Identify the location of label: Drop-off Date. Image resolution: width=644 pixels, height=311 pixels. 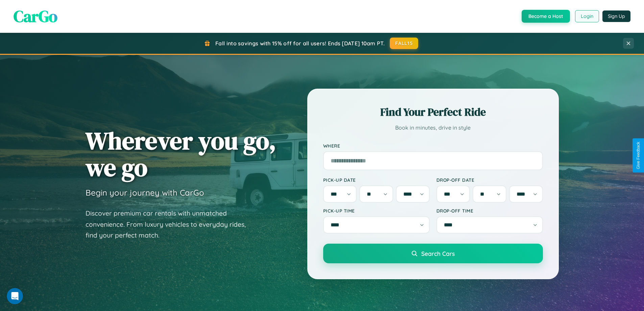
(490, 180).